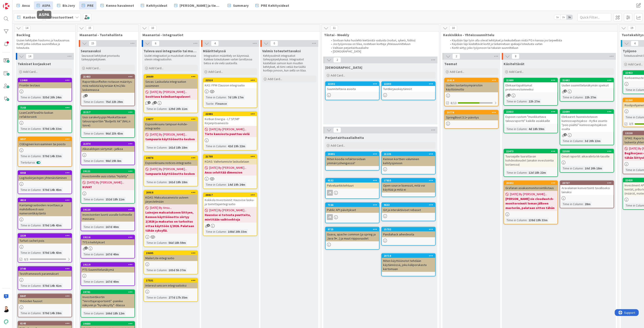  I want to click on div: Kantamigraatioiden resettaus ja mahdollisesti uusi numerointikäytäntö, so click(45, 209).